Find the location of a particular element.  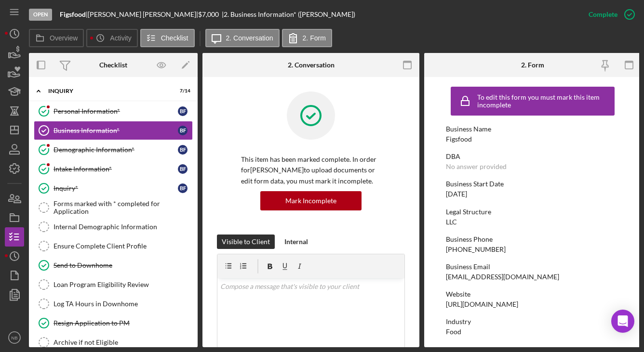

label: 2. Form is located at coordinates (314, 38).